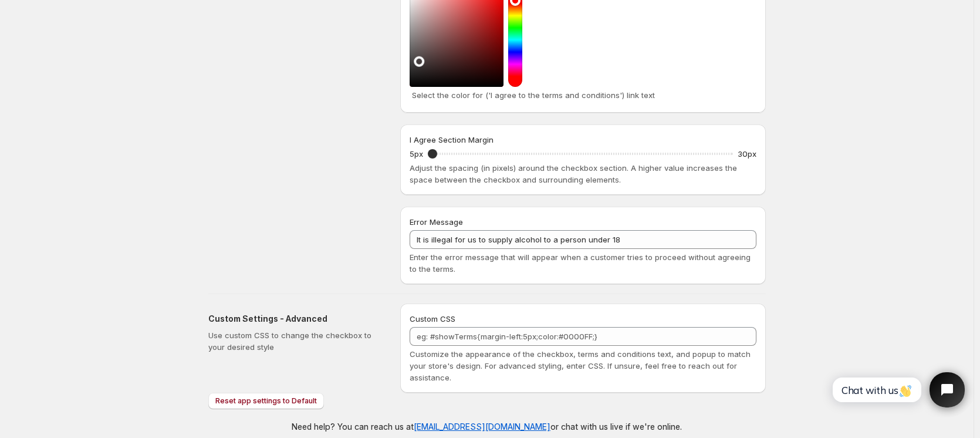 Image resolution: width=980 pixels, height=438 pixels. What do you see at coordinates (57, 28) in the screenshot?
I see `span: Chat with us` at bounding box center [57, 28].